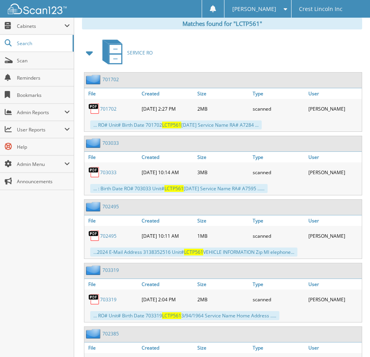 The image size is (370, 357). What do you see at coordinates (111, 334) in the screenshot?
I see `a: 702385` at bounding box center [111, 334].